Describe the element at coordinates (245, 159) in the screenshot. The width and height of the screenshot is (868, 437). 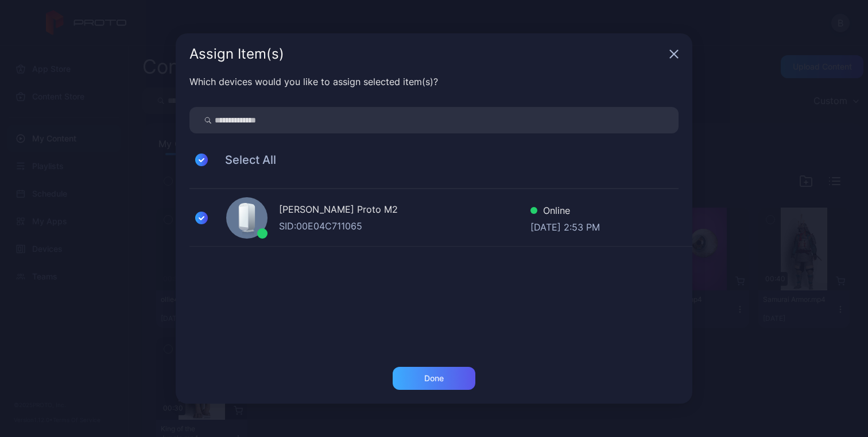
I see `span: Select All` at that location.